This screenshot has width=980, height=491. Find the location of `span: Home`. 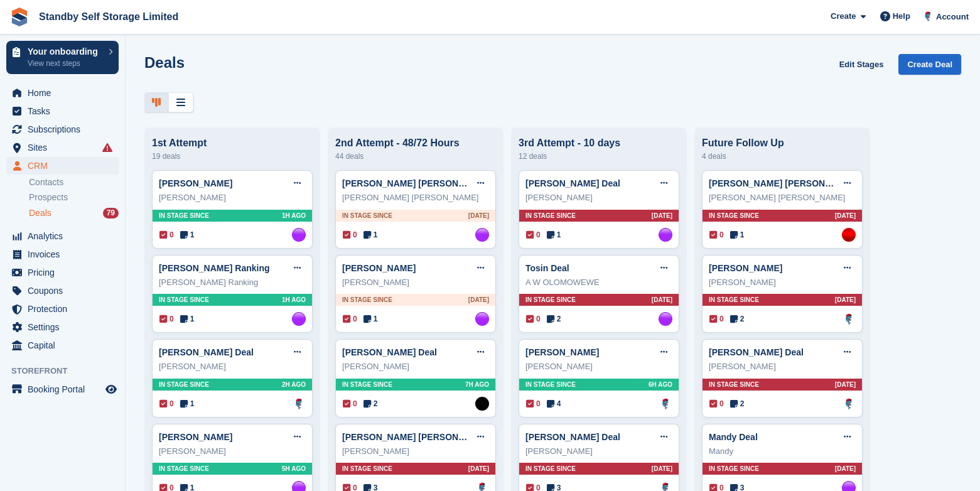

span: Home is located at coordinates (65, 93).